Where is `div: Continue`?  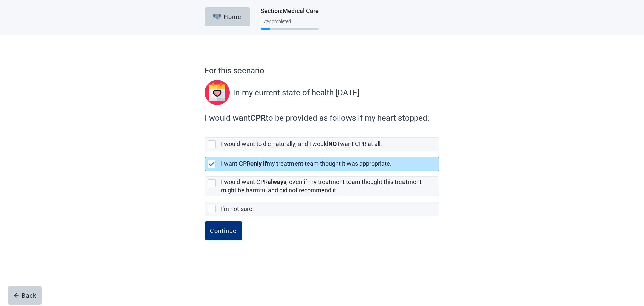 div: Continue is located at coordinates (224, 231).